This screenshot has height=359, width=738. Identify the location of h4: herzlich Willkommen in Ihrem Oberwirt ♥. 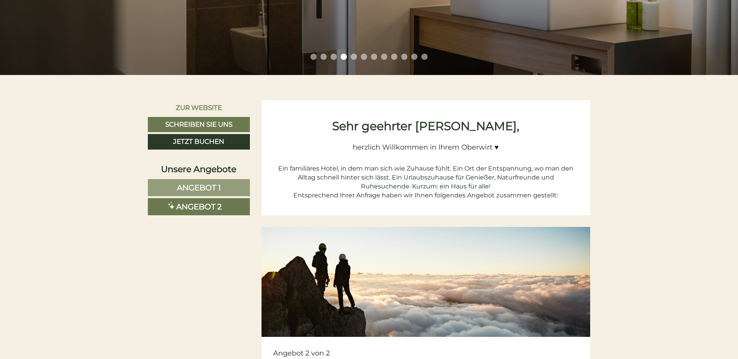
(426, 144).